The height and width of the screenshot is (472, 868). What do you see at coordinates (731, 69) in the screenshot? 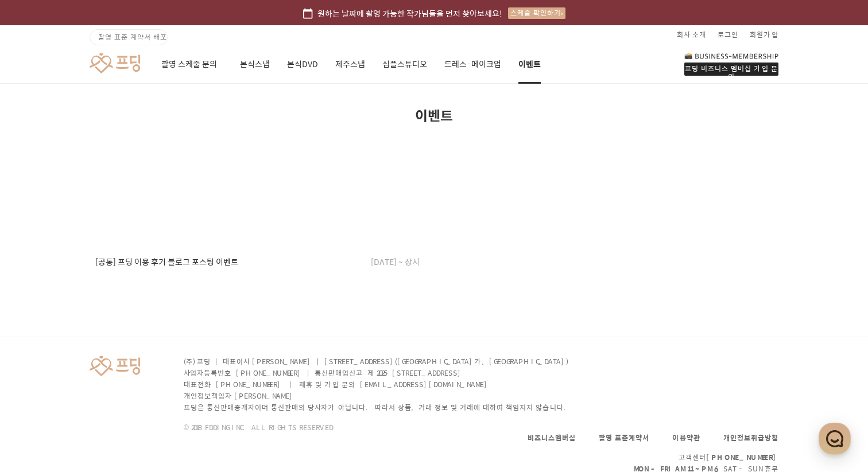
I see `div: 프딩 비즈니스 멤버십 가입 문의` at bounding box center [731, 69].